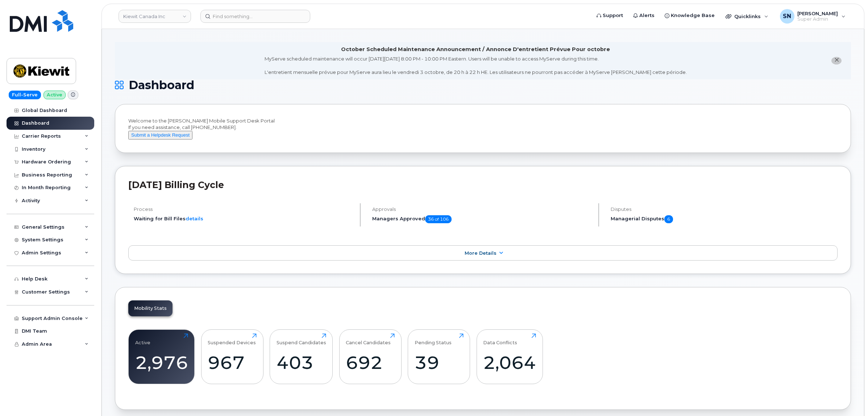 This screenshot has width=868, height=416. What do you see at coordinates (438, 220) in the screenshot?
I see `span: 36 of 106` at bounding box center [438, 220].